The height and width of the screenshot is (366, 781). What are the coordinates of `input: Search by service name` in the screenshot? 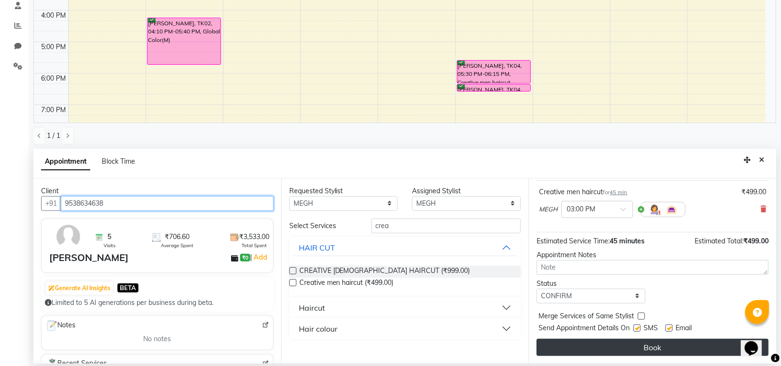 It's located at (447, 226).